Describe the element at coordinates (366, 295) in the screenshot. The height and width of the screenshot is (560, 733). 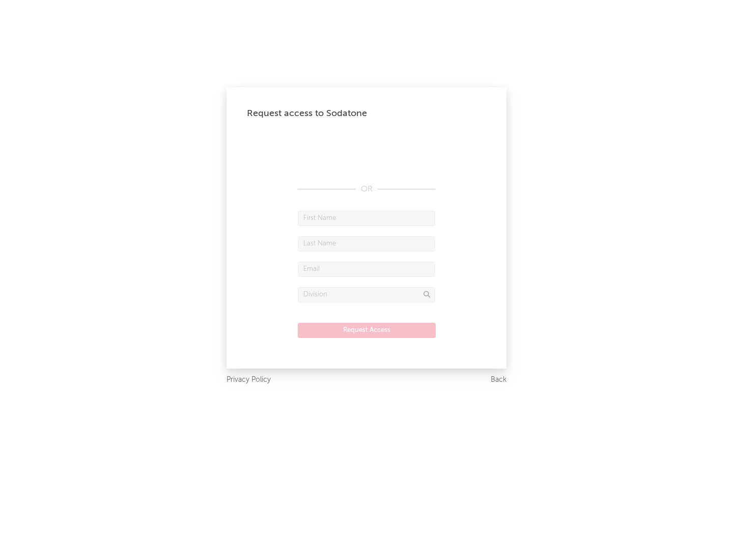
I see `input: Division` at that location.